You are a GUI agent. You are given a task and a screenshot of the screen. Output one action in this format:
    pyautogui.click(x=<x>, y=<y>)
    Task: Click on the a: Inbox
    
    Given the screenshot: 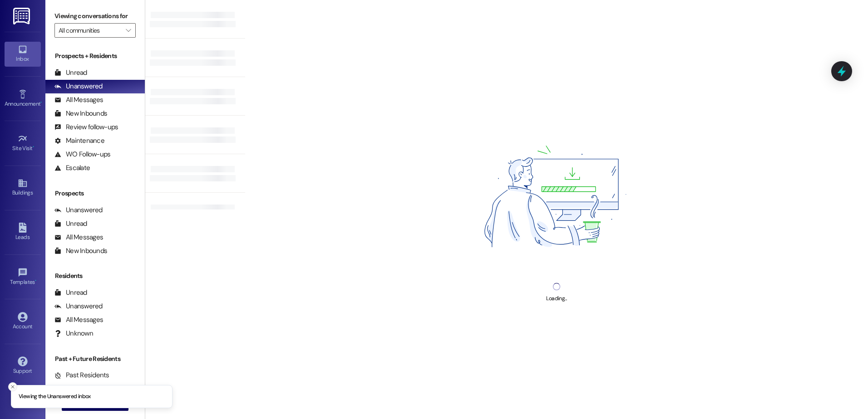 What is the action you would take?
    pyautogui.click(x=23, y=54)
    